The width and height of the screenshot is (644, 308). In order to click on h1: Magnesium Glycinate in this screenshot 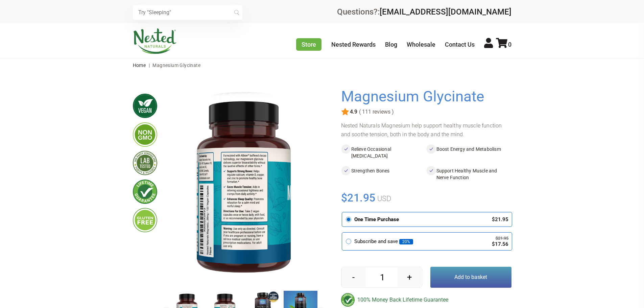, I will do `click(424, 97)`.